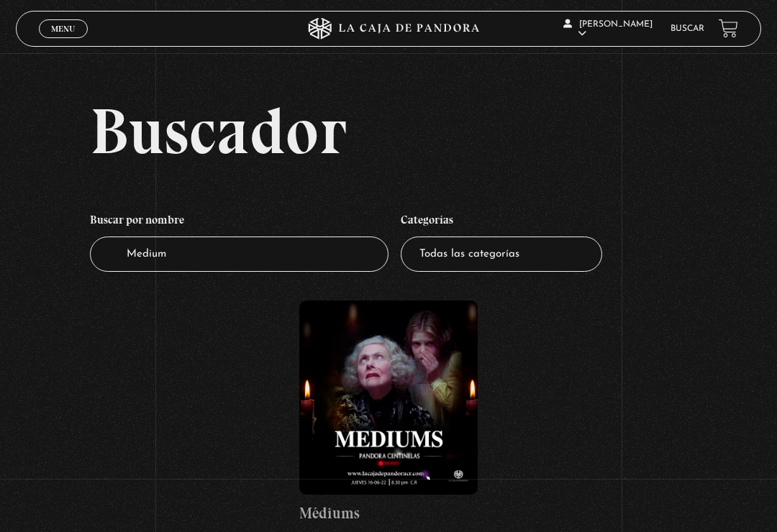 Image resolution: width=777 pixels, height=532 pixels. Describe the element at coordinates (728, 28) in the screenshot. I see `a: View your shopping cart` at that location.